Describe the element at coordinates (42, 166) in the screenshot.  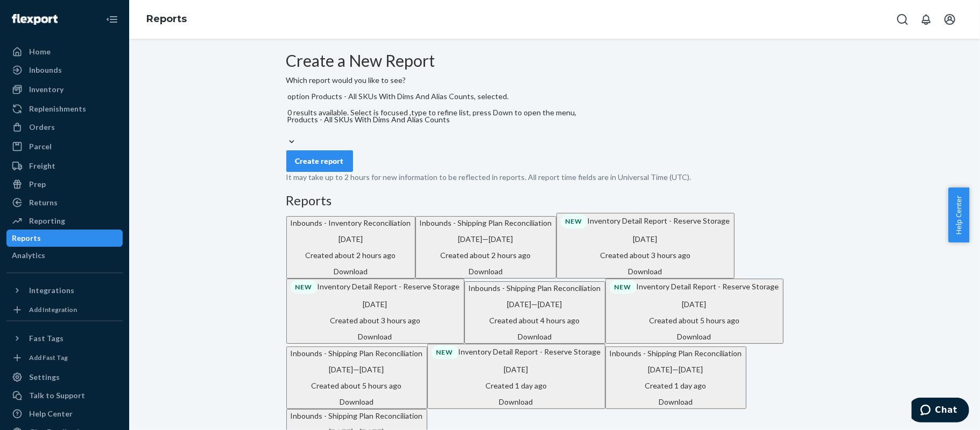
I see `div: Freight` at that location.